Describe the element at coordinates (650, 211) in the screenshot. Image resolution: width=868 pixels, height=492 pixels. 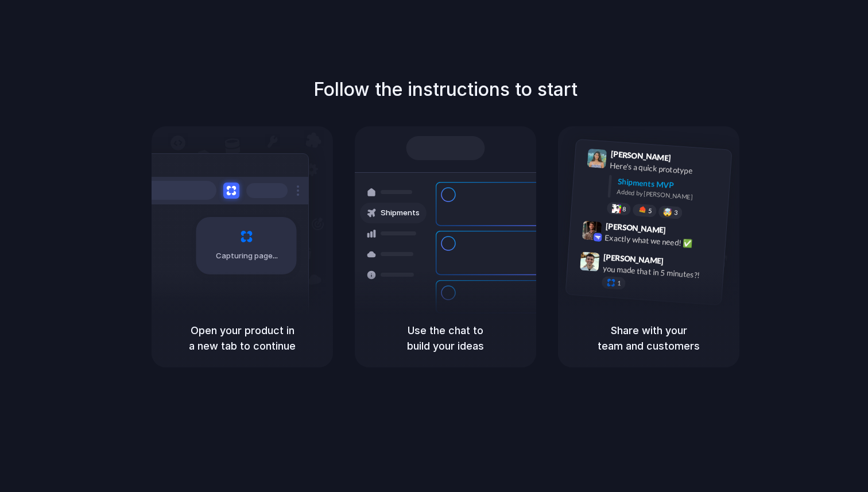
I see `span: 5` at that location.